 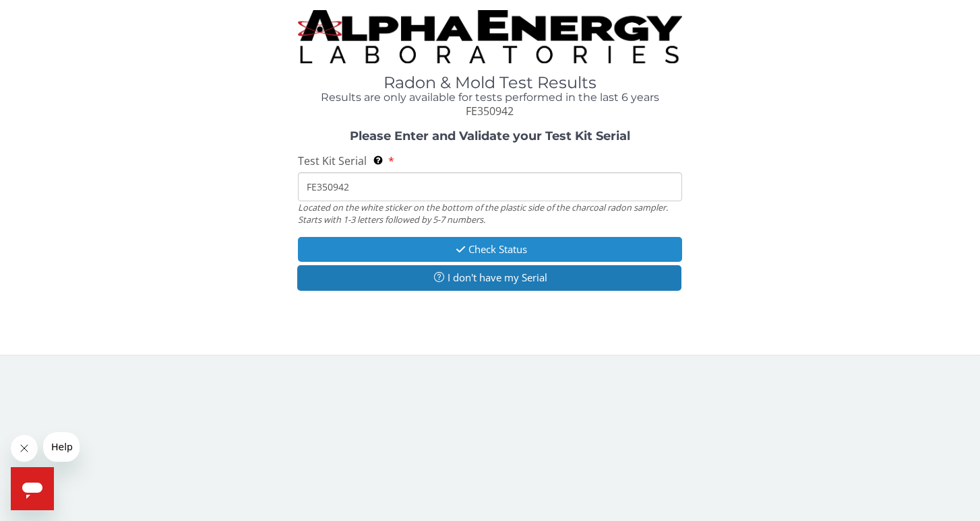 What do you see at coordinates (19, 15) in the screenshot?
I see `span: Help` at bounding box center [19, 15].